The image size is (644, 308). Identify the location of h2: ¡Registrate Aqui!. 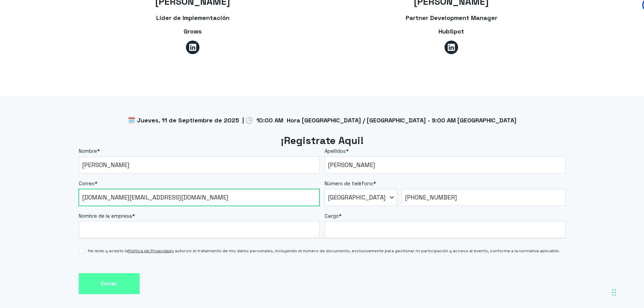
(322, 141).